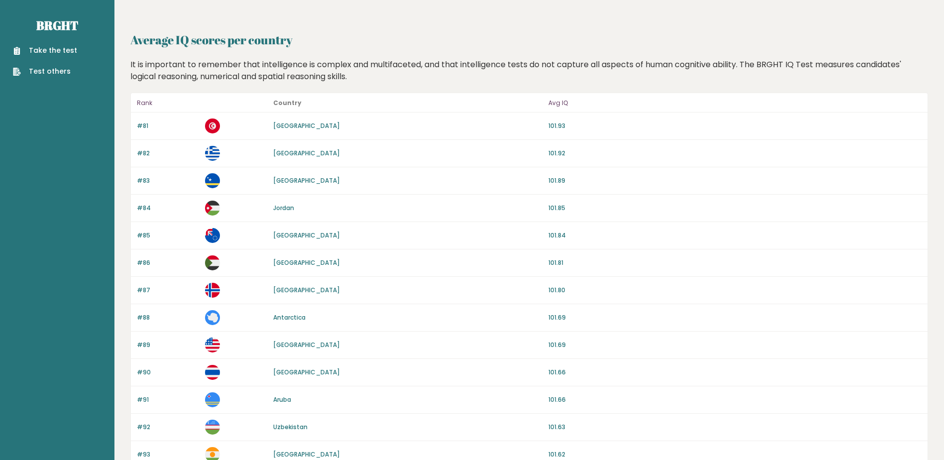 This screenshot has width=944, height=460. Describe the element at coordinates (168, 235) in the screenshot. I see `p: #85` at that location.